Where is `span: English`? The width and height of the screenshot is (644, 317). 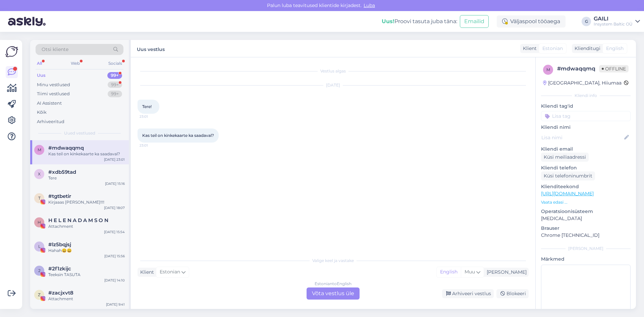 span: English is located at coordinates (615, 48).